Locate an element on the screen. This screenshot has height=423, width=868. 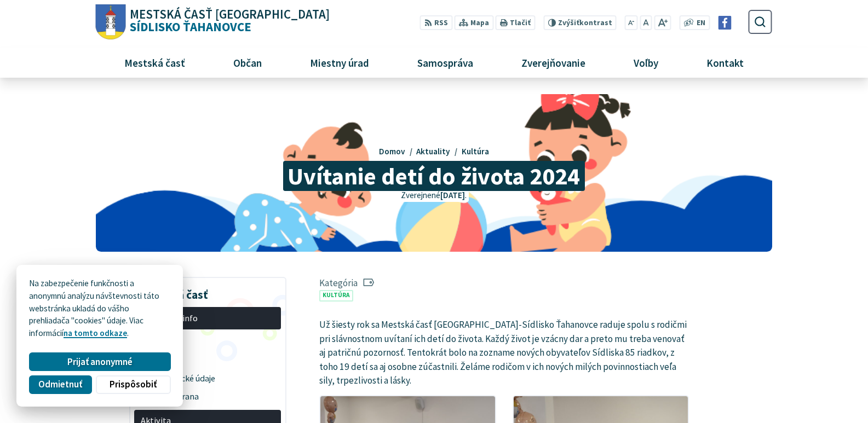
a: Logo Sídlisko Ťahanovce, prejsť na domovskú stránku. is located at coordinates (212, 22).